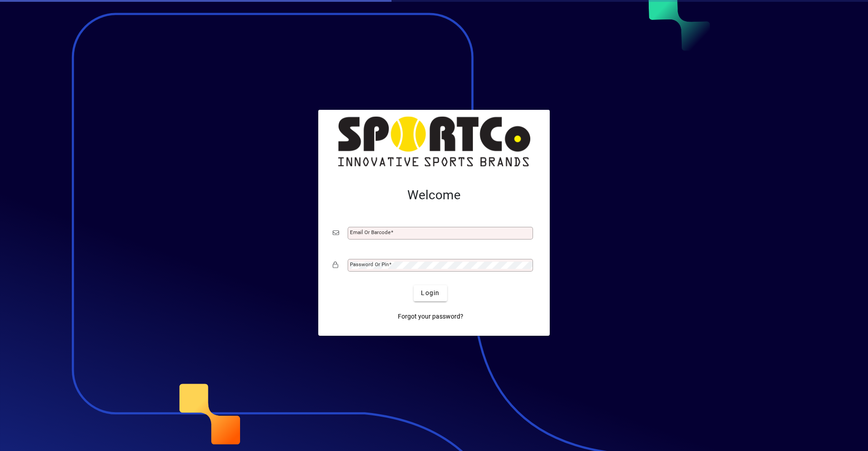  I want to click on button: Login, so click(430, 293).